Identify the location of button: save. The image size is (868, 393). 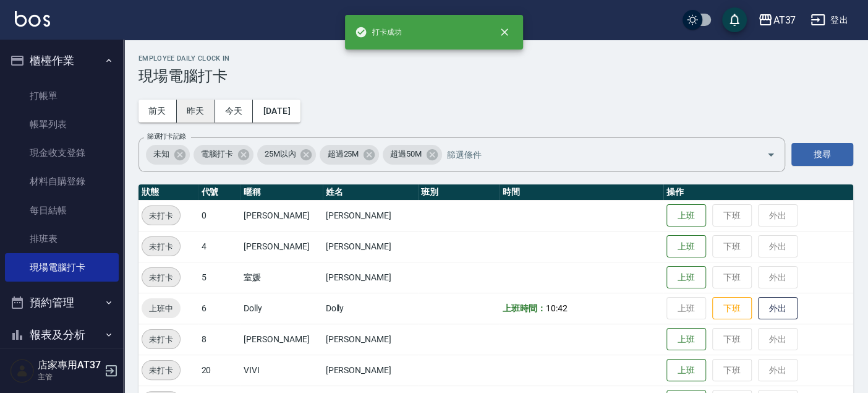
(734, 19).